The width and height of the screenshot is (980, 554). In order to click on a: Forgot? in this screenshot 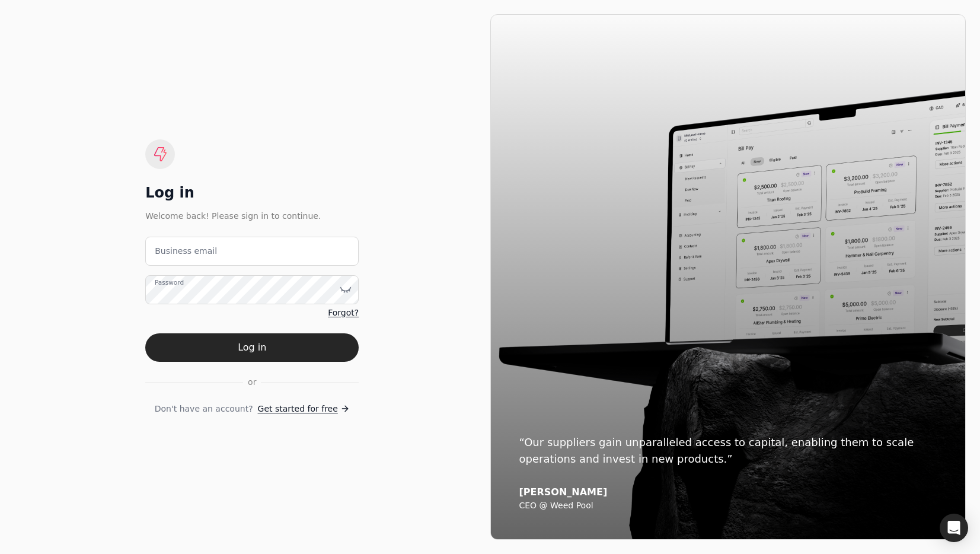, I will do `click(343, 312)`.